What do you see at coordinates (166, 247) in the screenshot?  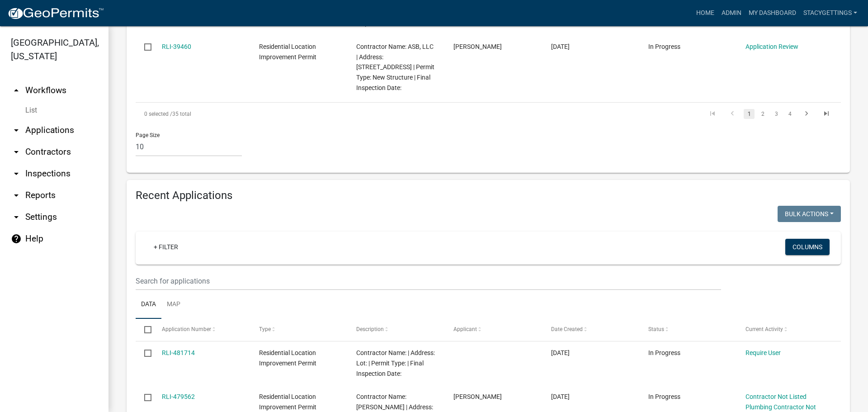 I see `a: + Filter` at bounding box center [166, 247].